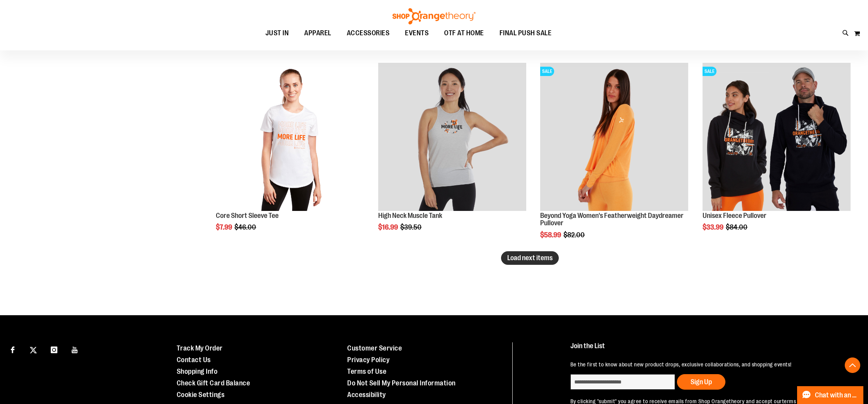 The width and height of the screenshot is (868, 404). I want to click on a: Product image for High Neck Muscle Tank, so click(453, 137).